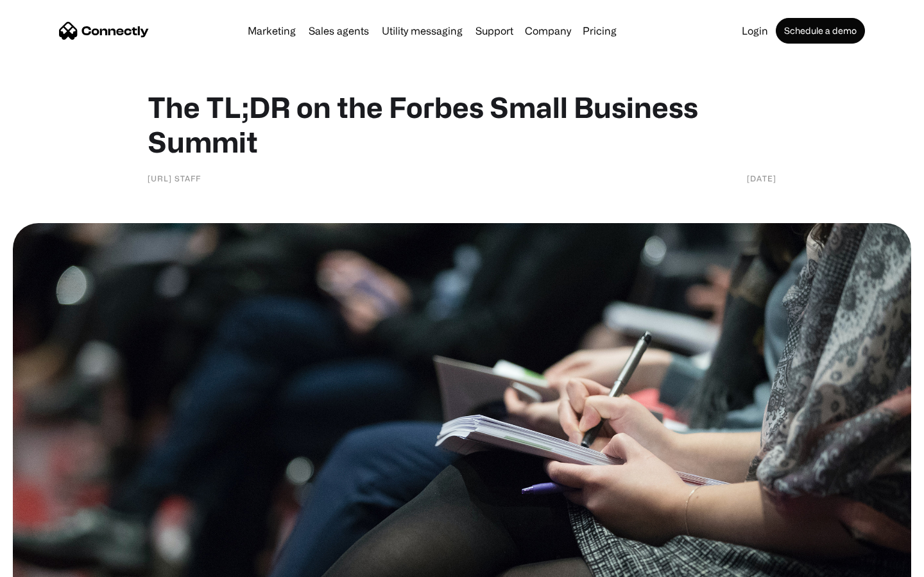 This screenshot has height=577, width=924. I want to click on h1: The TL;DR on the Forbes Small Business Summit, so click(462, 125).